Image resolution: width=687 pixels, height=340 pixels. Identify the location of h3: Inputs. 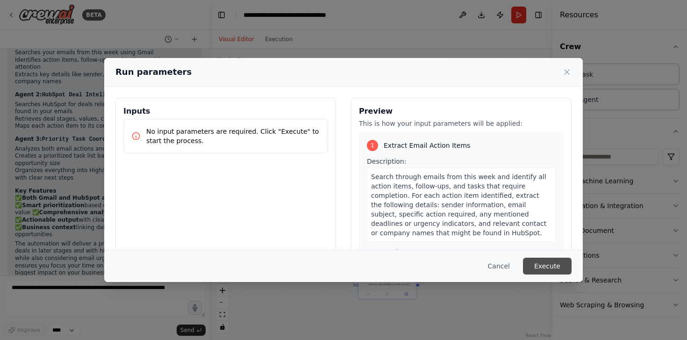
(226, 111).